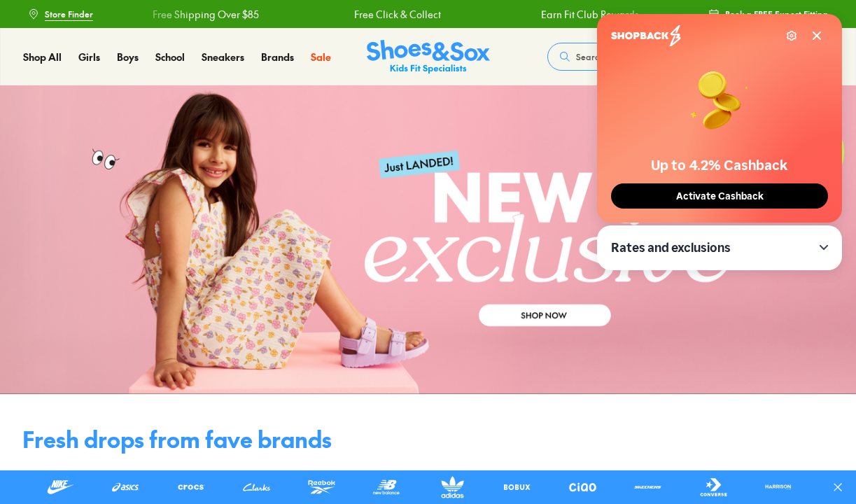 The image size is (856, 504). Describe the element at coordinates (223, 57) in the screenshot. I see `span: Sneakers` at that location.